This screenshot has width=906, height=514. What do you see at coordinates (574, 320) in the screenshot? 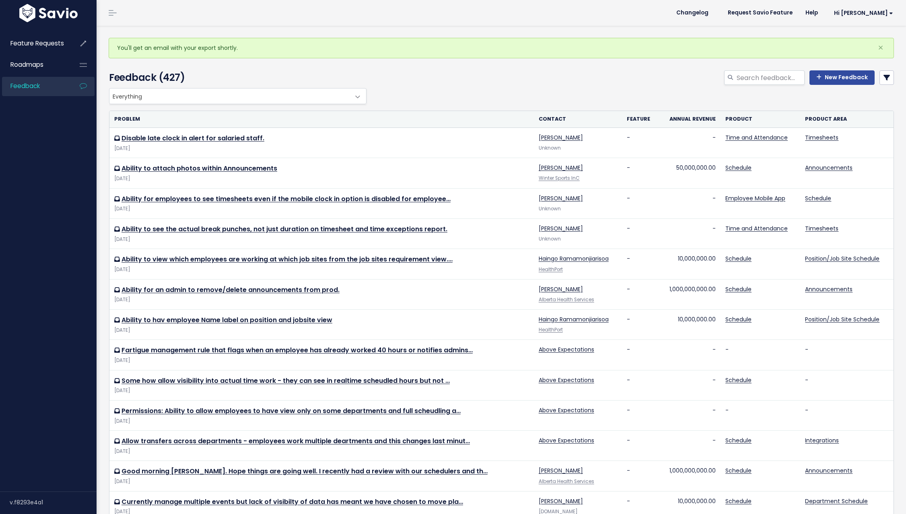
I see `a: Haingo Ramamonjiarisoa` at bounding box center [574, 320].